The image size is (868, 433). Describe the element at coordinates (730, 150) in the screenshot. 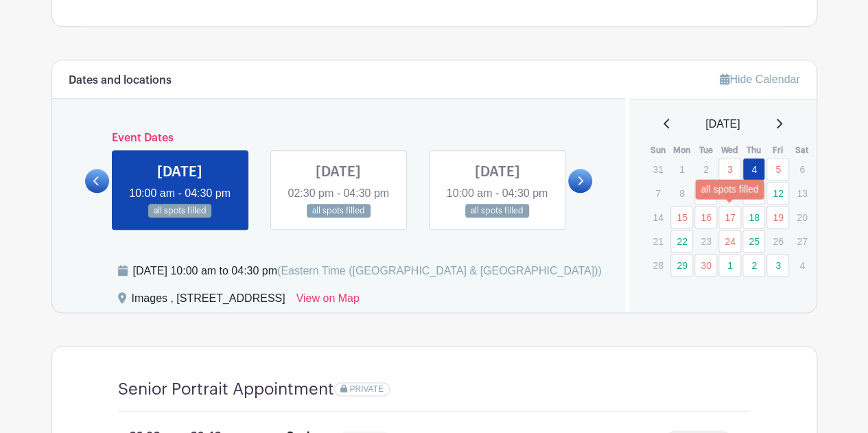

I see `th: Wed` at that location.